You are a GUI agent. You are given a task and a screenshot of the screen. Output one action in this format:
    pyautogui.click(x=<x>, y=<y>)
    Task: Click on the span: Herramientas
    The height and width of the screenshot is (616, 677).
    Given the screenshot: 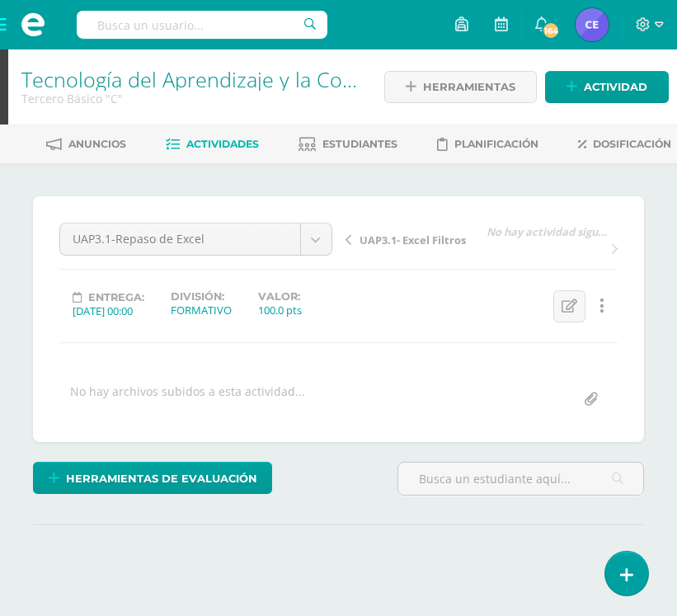 What is the action you would take?
    pyautogui.click(x=469, y=87)
    